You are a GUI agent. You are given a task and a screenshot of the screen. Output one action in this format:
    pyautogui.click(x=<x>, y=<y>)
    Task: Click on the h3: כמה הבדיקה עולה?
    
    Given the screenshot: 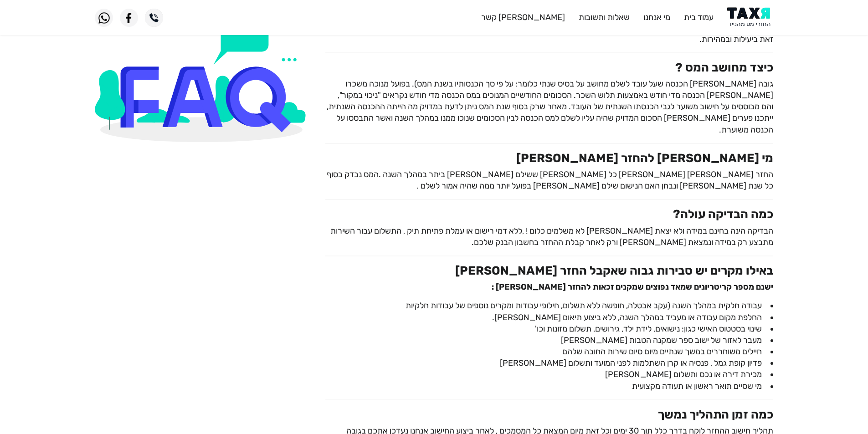 What is the action you would take?
    pyautogui.click(x=549, y=214)
    